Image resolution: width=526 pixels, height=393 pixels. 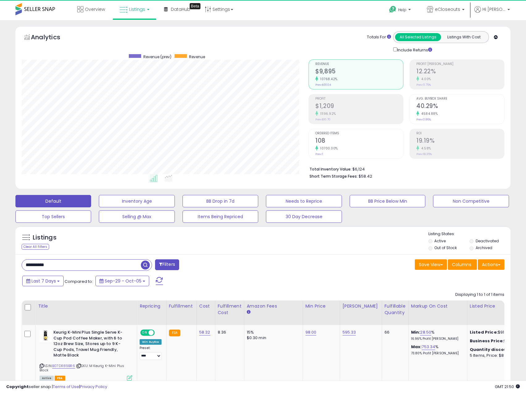 What do you see at coordinates (197, 57) in the screenshot?
I see `span: Revenue` at bounding box center [197, 57].